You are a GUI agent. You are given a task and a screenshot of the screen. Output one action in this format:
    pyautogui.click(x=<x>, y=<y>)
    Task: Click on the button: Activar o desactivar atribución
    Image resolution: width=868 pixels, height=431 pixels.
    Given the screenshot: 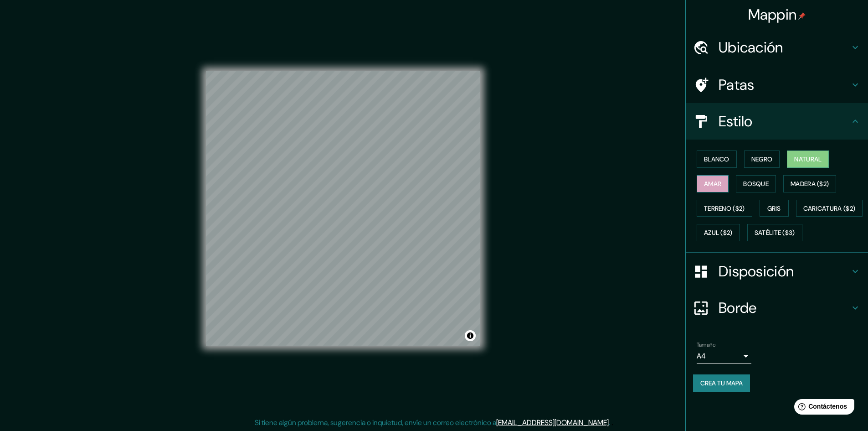 What is the action you would take?
    pyautogui.click(x=470, y=336)
    